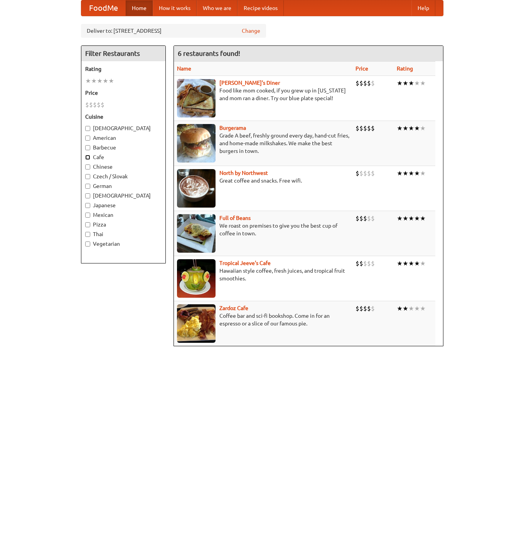  Describe the element at coordinates (235, 218) in the screenshot. I see `b: Full of Beans` at that location.